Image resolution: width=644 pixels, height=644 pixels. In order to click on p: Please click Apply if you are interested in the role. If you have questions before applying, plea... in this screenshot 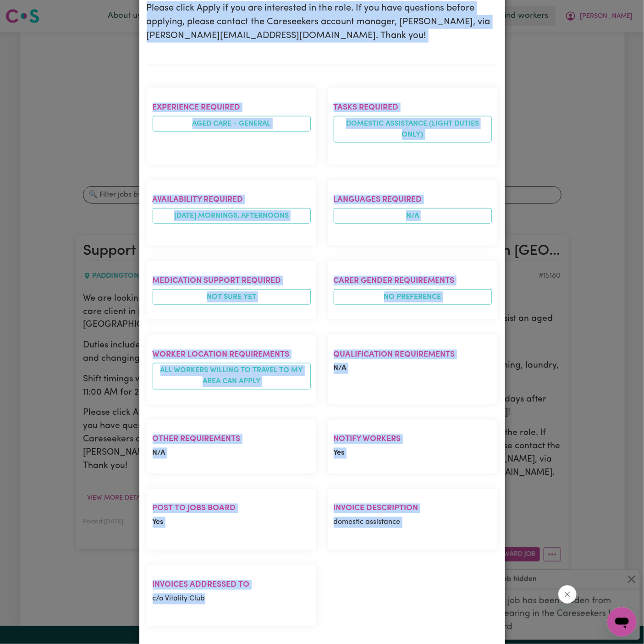, I will do `click(322, 22)`.